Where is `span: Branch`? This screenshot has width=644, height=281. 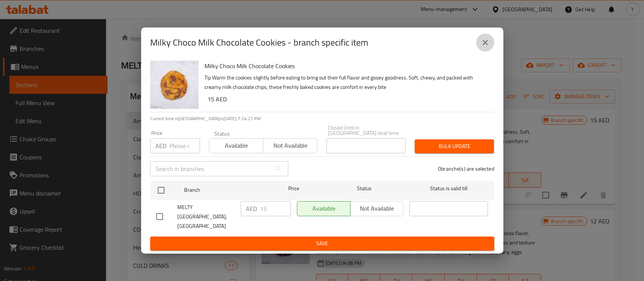 span: Branch is located at coordinates (223, 190).